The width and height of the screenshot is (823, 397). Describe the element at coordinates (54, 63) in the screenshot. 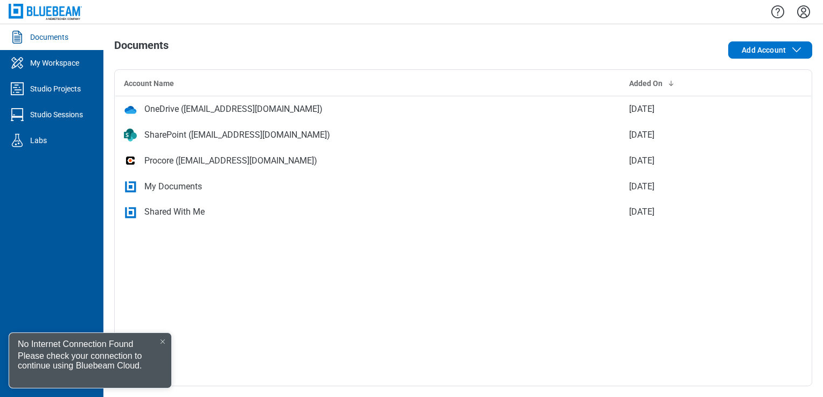

I see `div: My Workspace` at that location.